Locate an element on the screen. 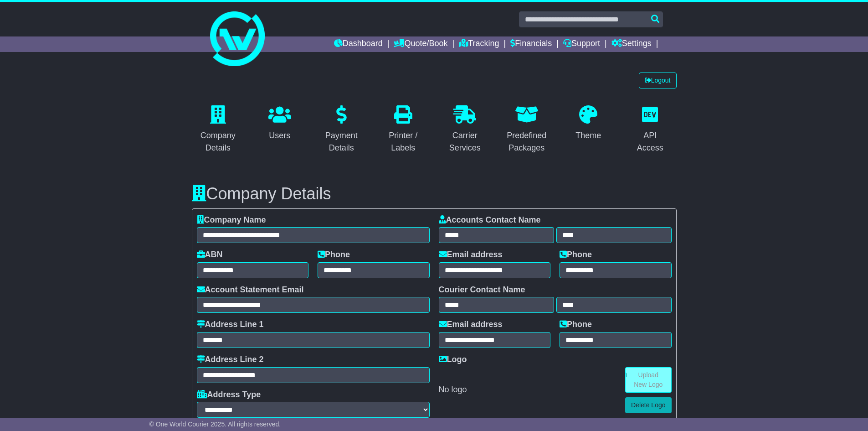  label: Courier Contact Name is located at coordinates (482, 290).